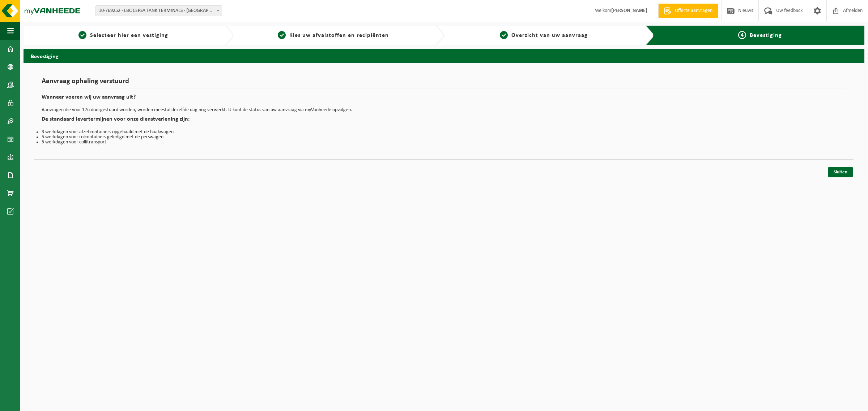  What do you see at coordinates (765, 35) in the screenshot?
I see `span: Bevestiging` at bounding box center [765, 35].